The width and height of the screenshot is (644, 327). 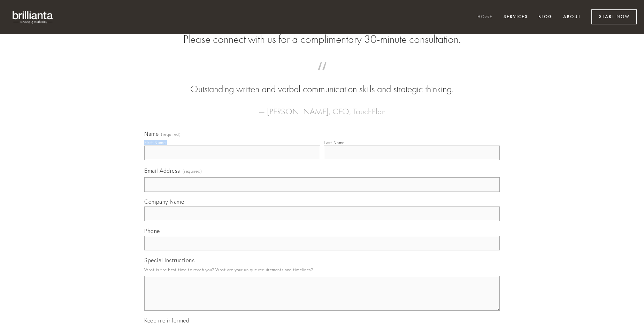 I want to click on span: Phone, so click(x=152, y=231).